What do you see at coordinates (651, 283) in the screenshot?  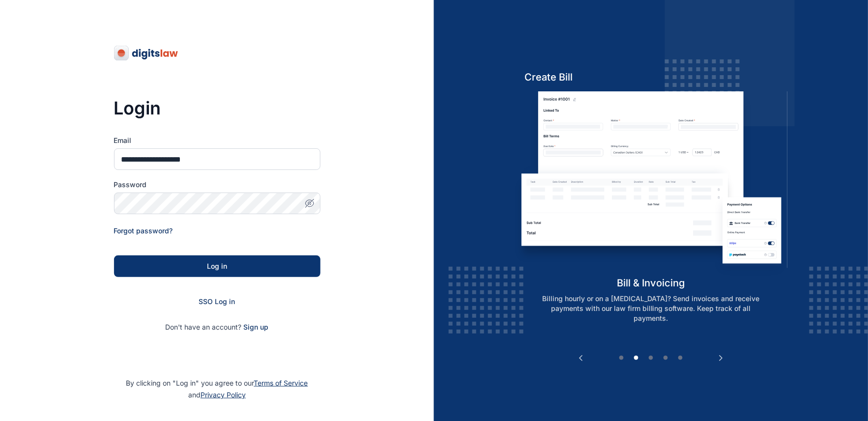 I see `h5: bill & invoicing` at bounding box center [651, 283].